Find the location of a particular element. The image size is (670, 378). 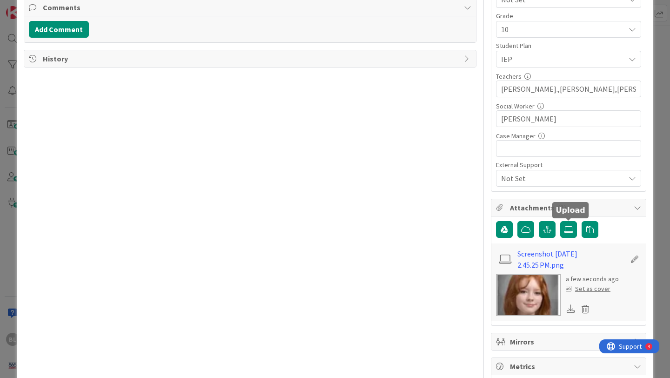

div: a few seconds ago is located at coordinates (593, 279).